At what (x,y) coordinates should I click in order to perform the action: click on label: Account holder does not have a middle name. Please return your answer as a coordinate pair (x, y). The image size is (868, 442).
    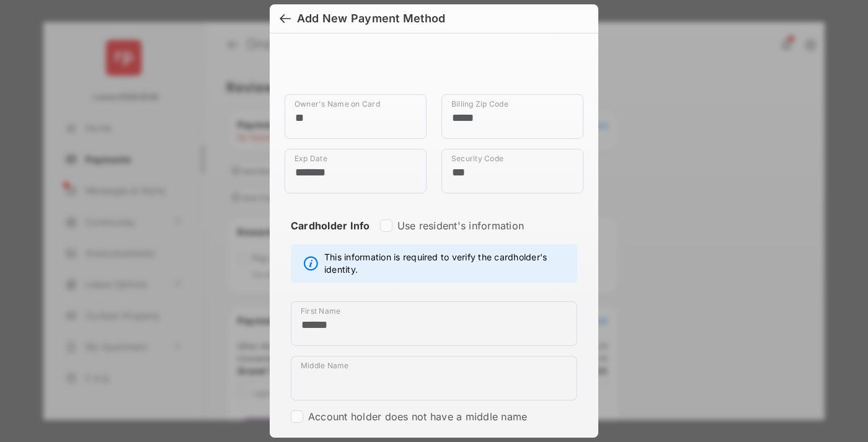
    Looking at the image, I should click on (417, 416).